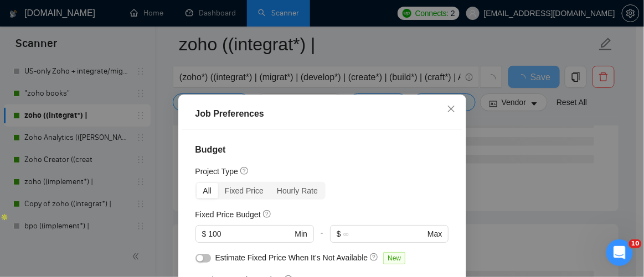 Image resolution: width=644 pixels, height=277 pixels. Describe the element at coordinates (395, 258) in the screenshot. I see `span: New` at that location.